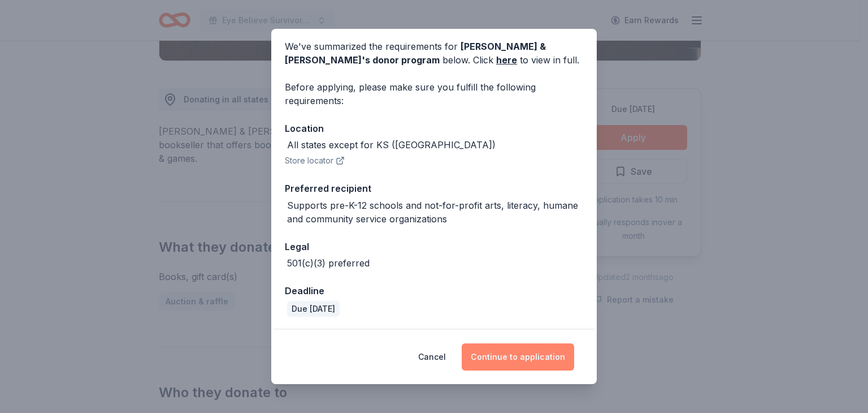 This screenshot has height=413, width=868. What do you see at coordinates (434, 128) in the screenshot?
I see `div: Location` at bounding box center [434, 128].